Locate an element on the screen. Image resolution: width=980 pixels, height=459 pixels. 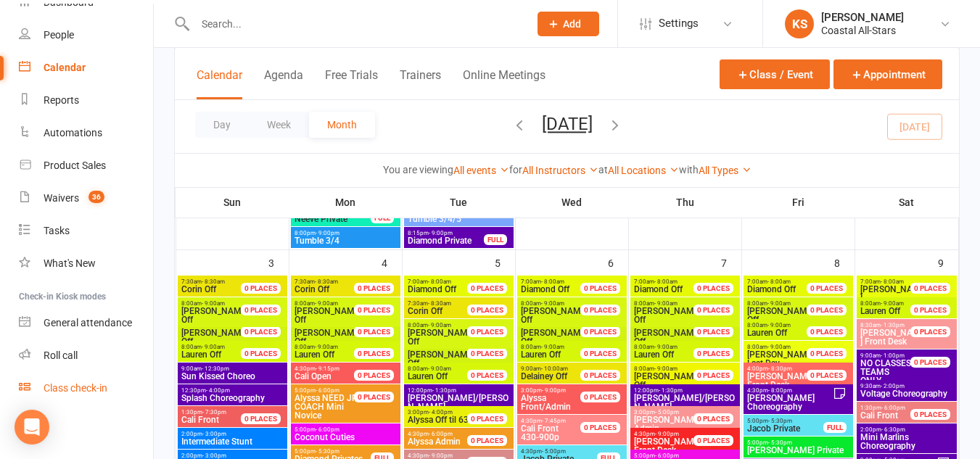
span: NO CLASSES - TEAMS is located at coordinates (888, 367).